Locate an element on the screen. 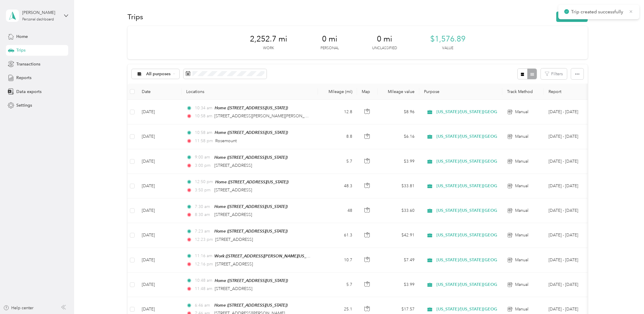 The height and width of the screenshot is (314, 644). th: Map is located at coordinates (367, 92).